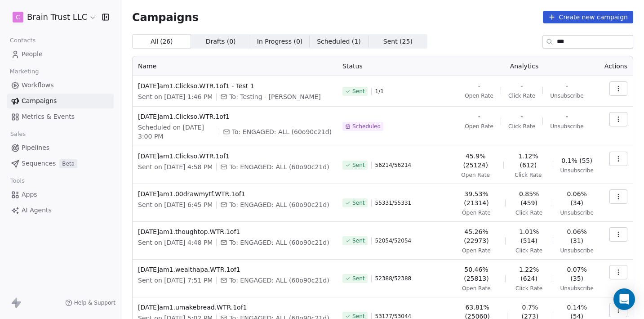 The width and height of the screenshot is (644, 319). I want to click on span: AI Agents, so click(36, 210).